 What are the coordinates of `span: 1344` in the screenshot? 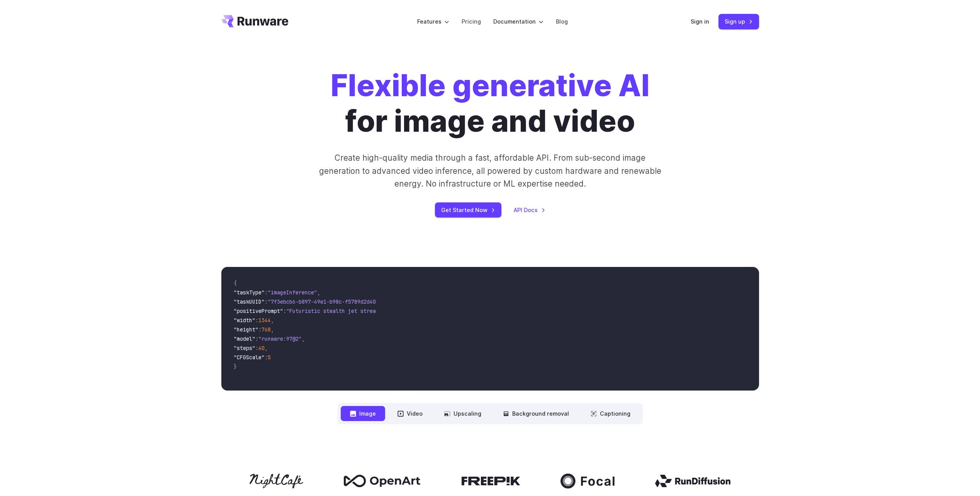 It's located at (265, 320).